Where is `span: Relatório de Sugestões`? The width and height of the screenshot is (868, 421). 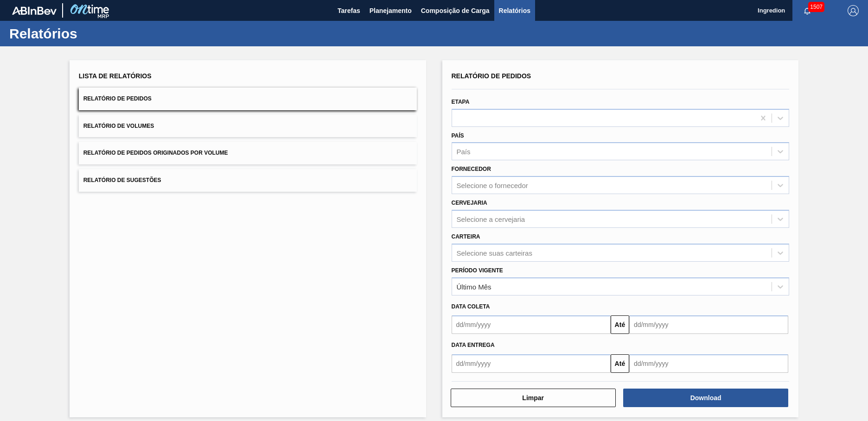
span: Relatório de Sugestões is located at coordinates (122, 180).